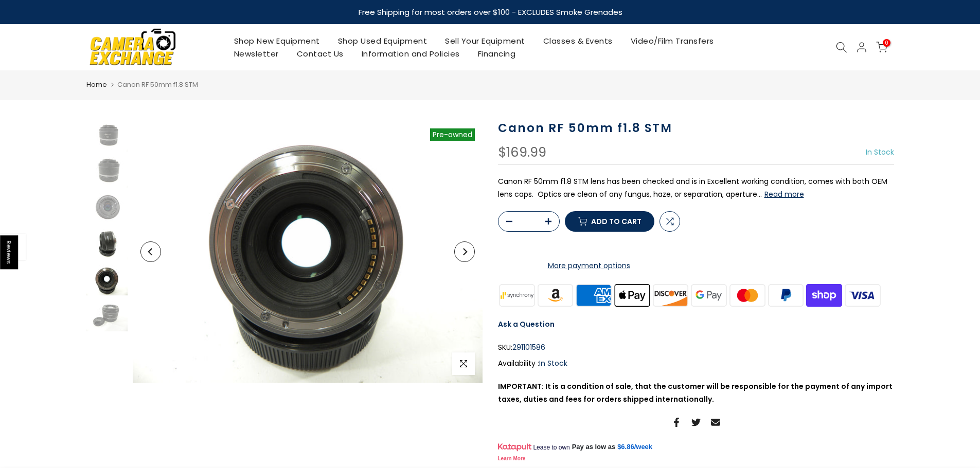 The height and width of the screenshot is (468, 980). I want to click on img: amazon payments, so click(555, 295).